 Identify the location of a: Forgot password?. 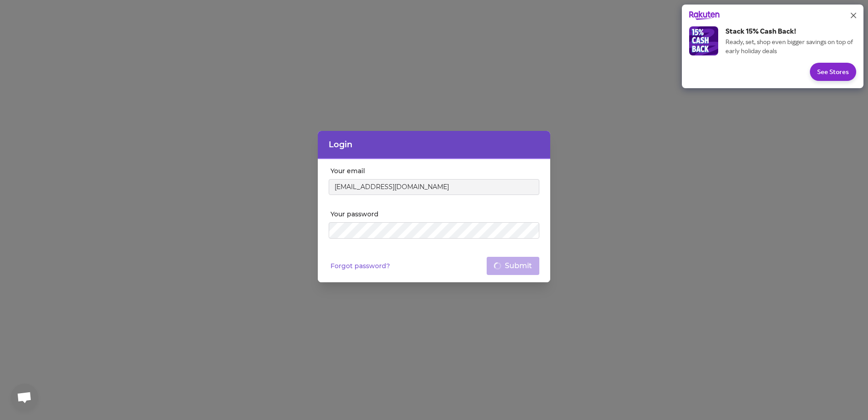
(360, 266).